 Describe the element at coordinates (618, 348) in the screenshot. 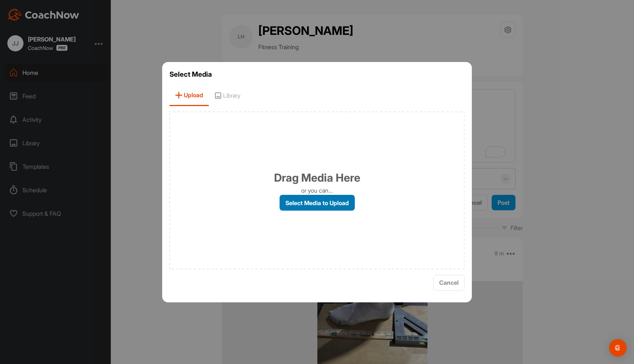

I see `div: Open Intercom Messenger` at that location.